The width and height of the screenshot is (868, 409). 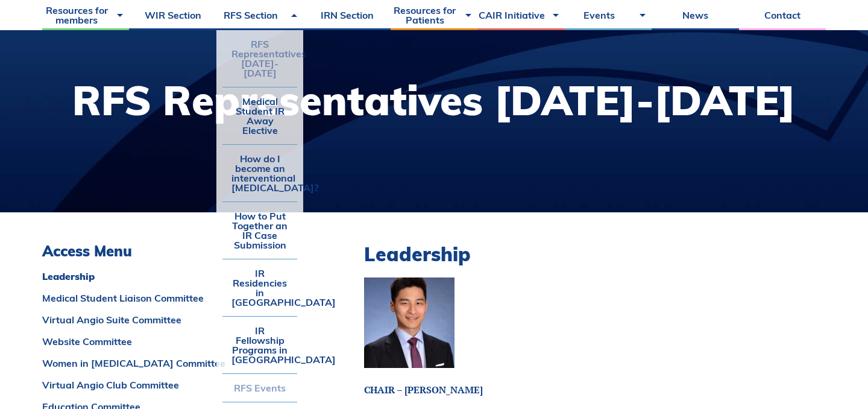 What do you see at coordinates (173, 298) in the screenshot?
I see `a: Medical Student Liaison Committee` at bounding box center [173, 298].